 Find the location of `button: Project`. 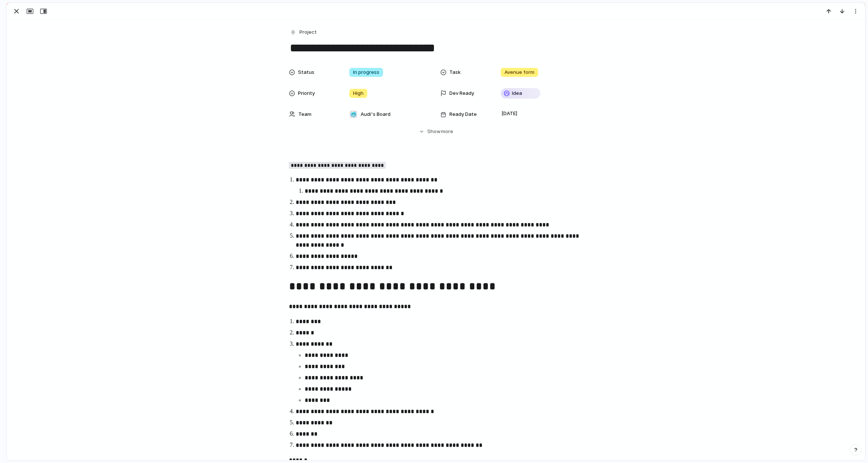

button: Project is located at coordinates (304, 32).